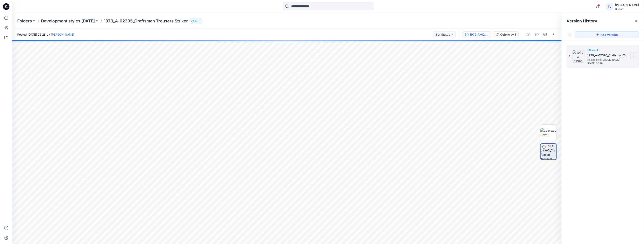  I want to click on button: 10, so click(196, 21).